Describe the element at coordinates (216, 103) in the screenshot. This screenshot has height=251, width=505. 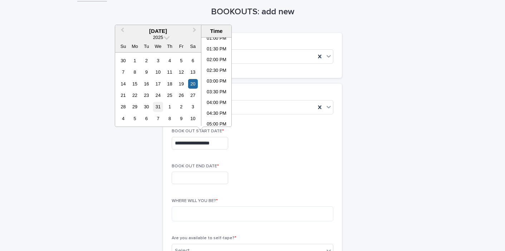
I see `li: 04:00 PM` at that location.